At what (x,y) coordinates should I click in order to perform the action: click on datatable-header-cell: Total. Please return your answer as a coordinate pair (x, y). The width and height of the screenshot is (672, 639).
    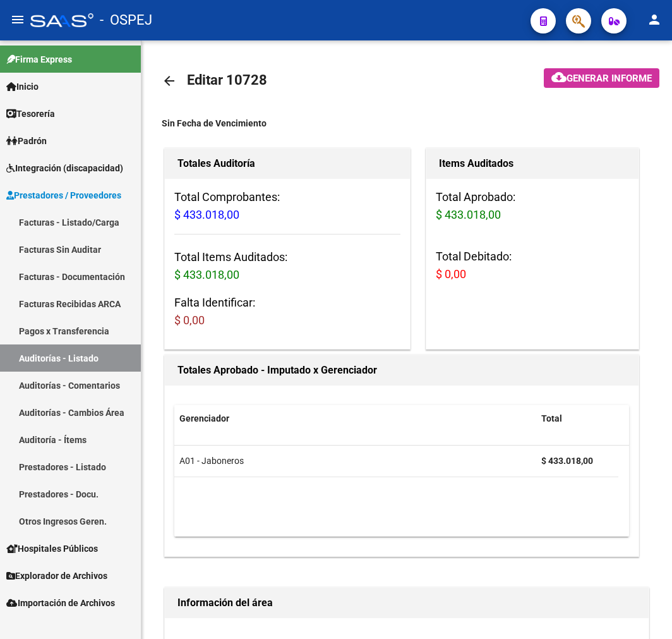
    Looking at the image, I should click on (577, 418).